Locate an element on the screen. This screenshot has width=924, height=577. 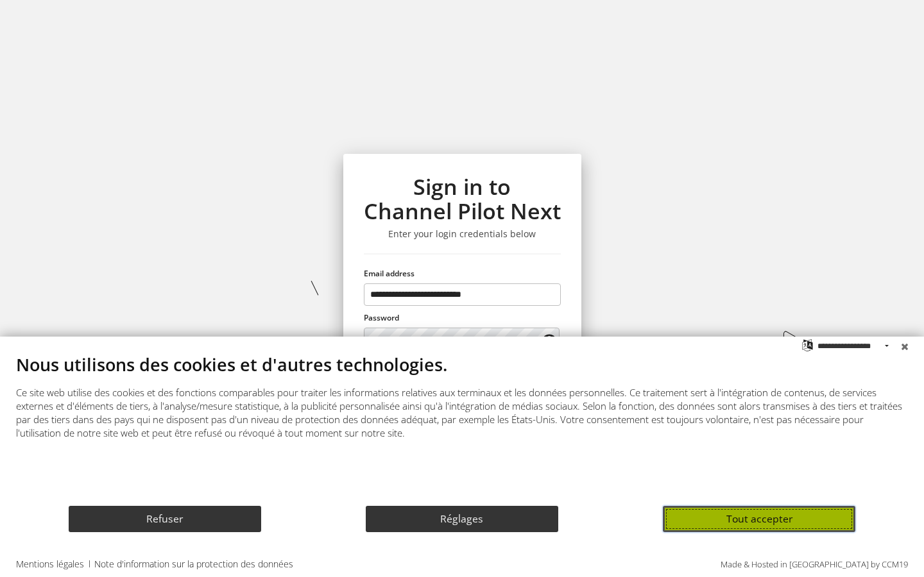
span: Password is located at coordinates (381, 317).